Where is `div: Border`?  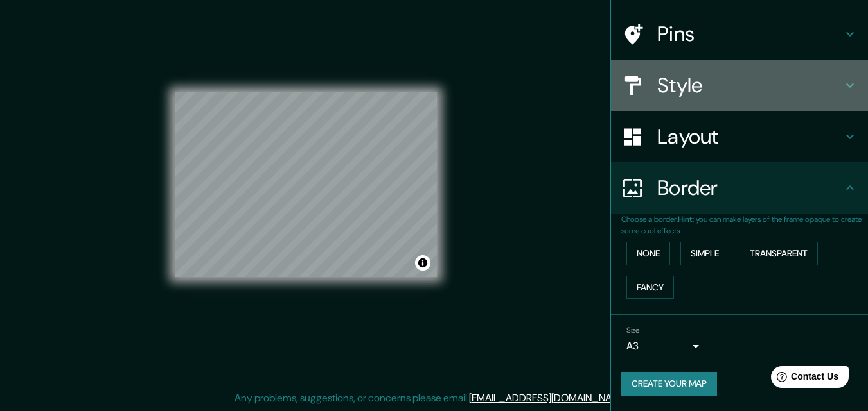
div: Border is located at coordinates (739, 188).